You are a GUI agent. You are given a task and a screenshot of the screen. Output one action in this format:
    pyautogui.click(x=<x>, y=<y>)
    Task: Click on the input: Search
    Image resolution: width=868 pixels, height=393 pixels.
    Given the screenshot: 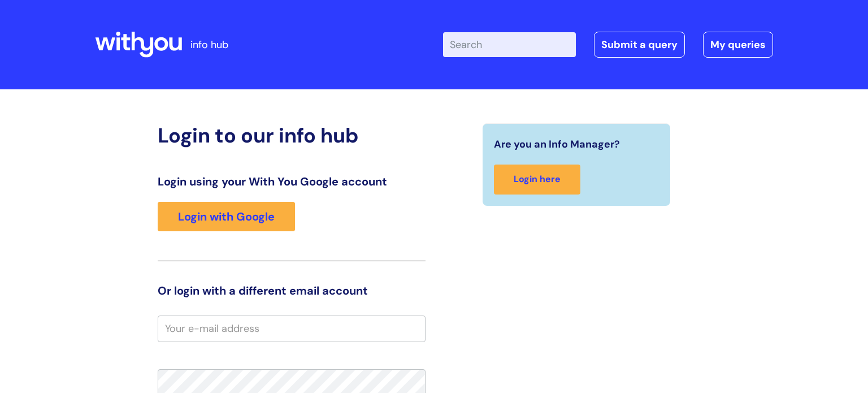 What is the action you would take?
    pyautogui.click(x=509, y=45)
    